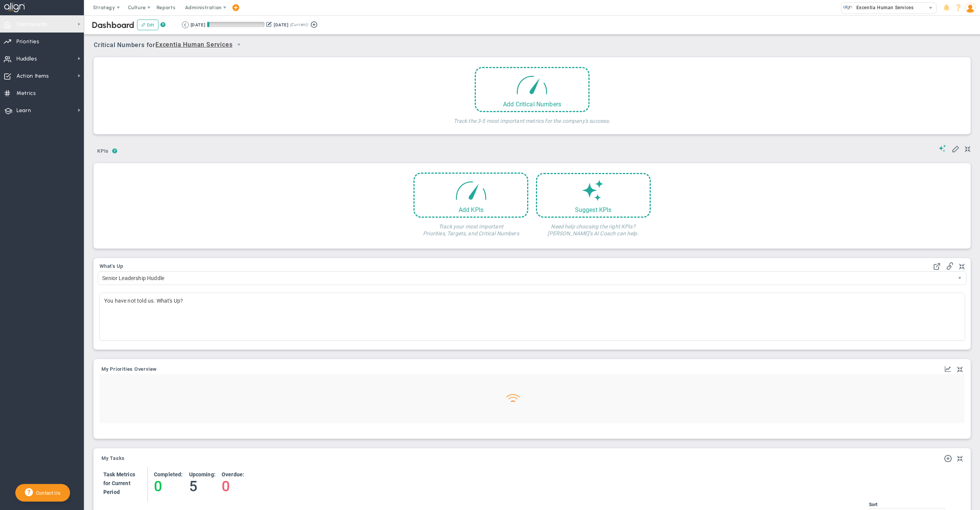 This screenshot has width=980, height=510. I want to click on span: Administration, so click(203, 7).